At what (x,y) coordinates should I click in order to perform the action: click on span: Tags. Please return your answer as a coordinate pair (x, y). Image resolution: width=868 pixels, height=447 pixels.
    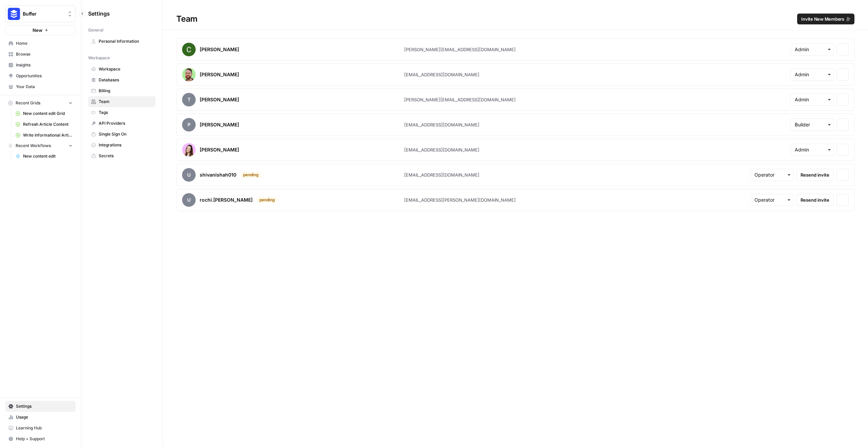
    Looking at the image, I should click on (126, 112).